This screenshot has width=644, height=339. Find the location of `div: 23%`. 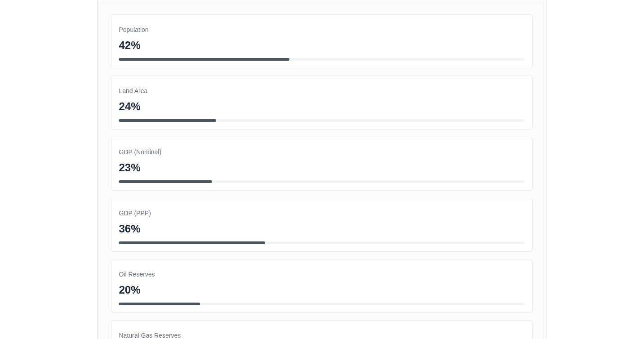

div: 23% is located at coordinates (322, 168).